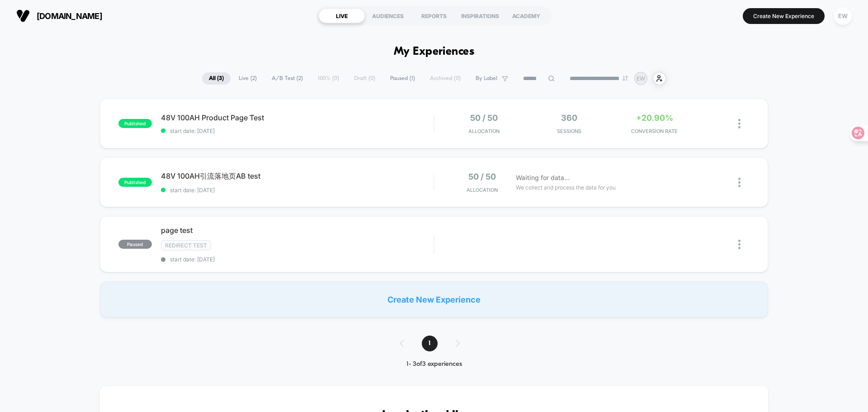 Image resolution: width=868 pixels, height=412 pixels. Describe the element at coordinates (654, 131) in the screenshot. I see `span: CONVERSION RATE` at that location.